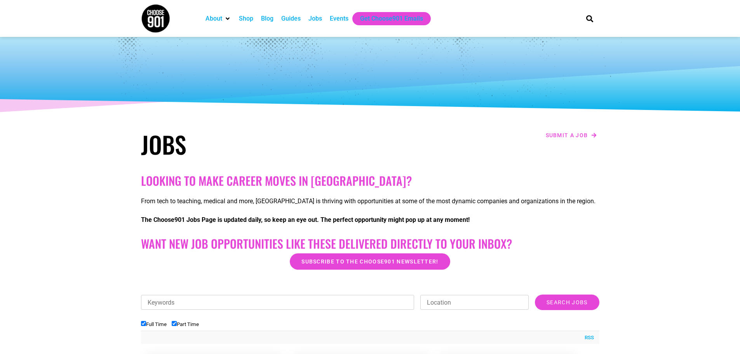 This screenshot has width=740, height=354. Describe the element at coordinates (214, 19) in the screenshot. I see `a: About` at that location.